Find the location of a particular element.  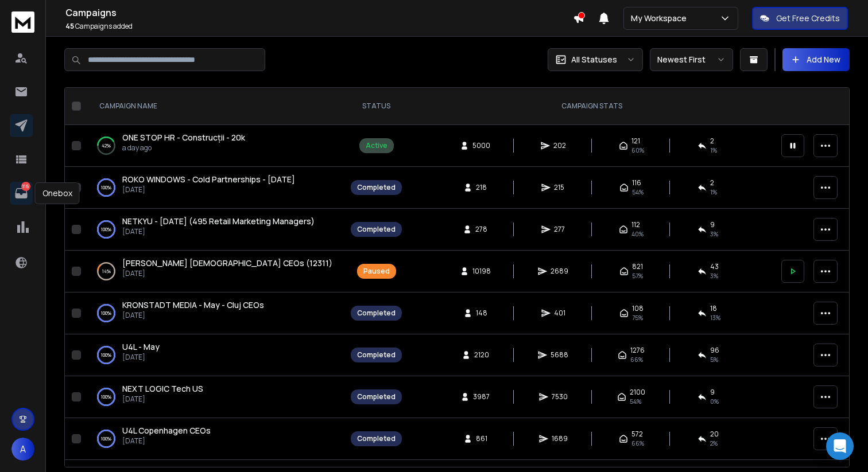

p: Campaigns added is located at coordinates (319, 27).